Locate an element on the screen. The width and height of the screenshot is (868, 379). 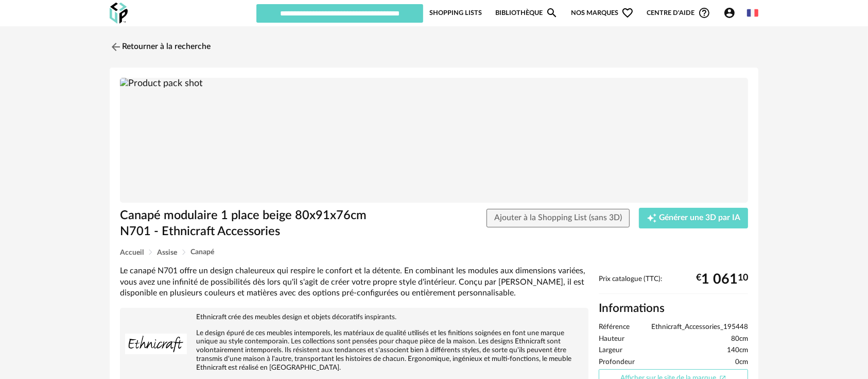
h2: Informations is located at coordinates (674, 308).